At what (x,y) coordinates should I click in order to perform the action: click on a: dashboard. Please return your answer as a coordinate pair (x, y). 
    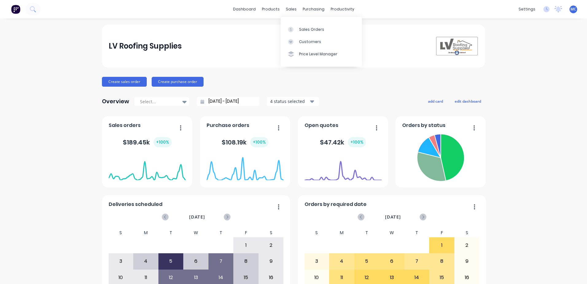
    Looking at the image, I should click on (244, 9).